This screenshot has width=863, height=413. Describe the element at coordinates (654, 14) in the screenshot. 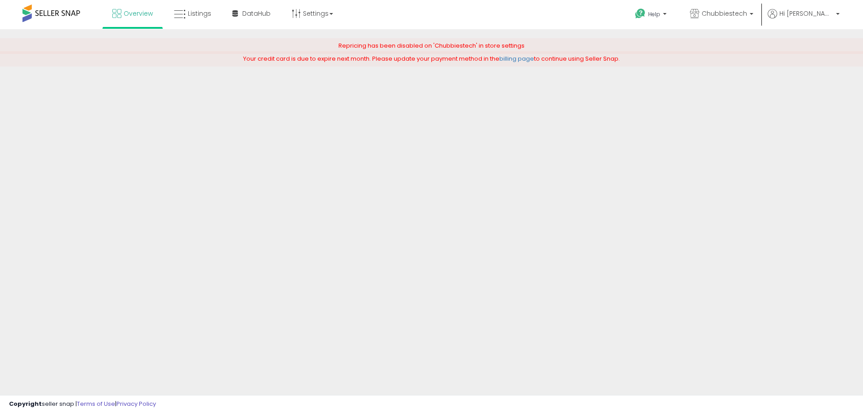

I see `span: Help` at that location.